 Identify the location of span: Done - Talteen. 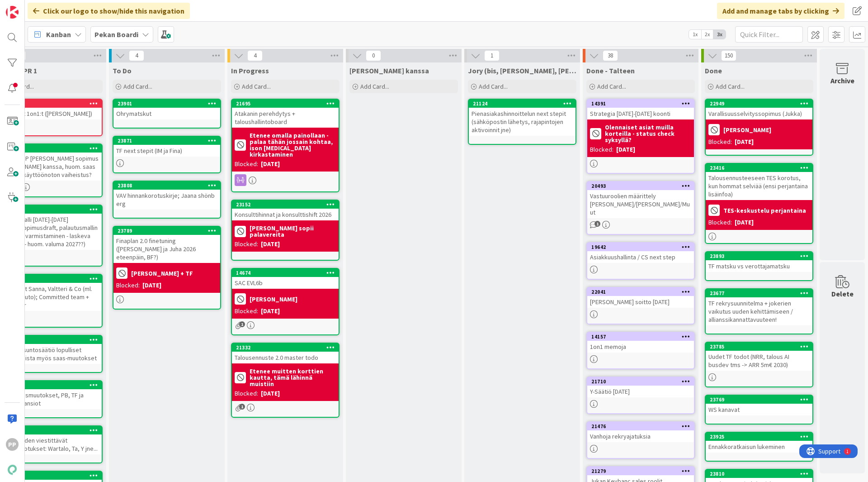
(610, 71).